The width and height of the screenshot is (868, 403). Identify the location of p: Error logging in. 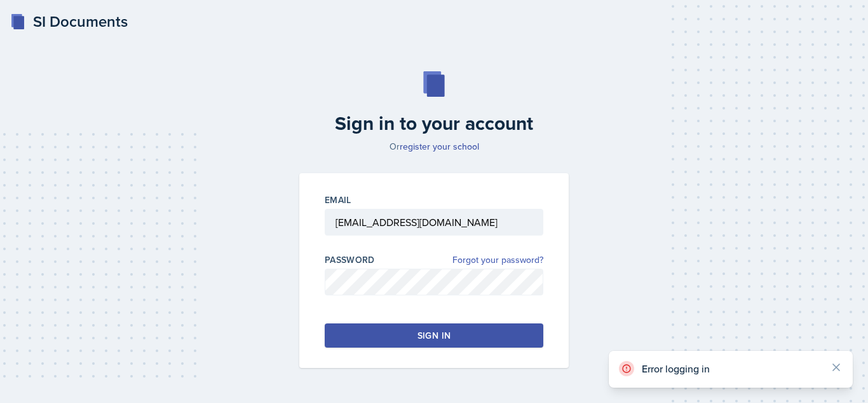
(731, 368).